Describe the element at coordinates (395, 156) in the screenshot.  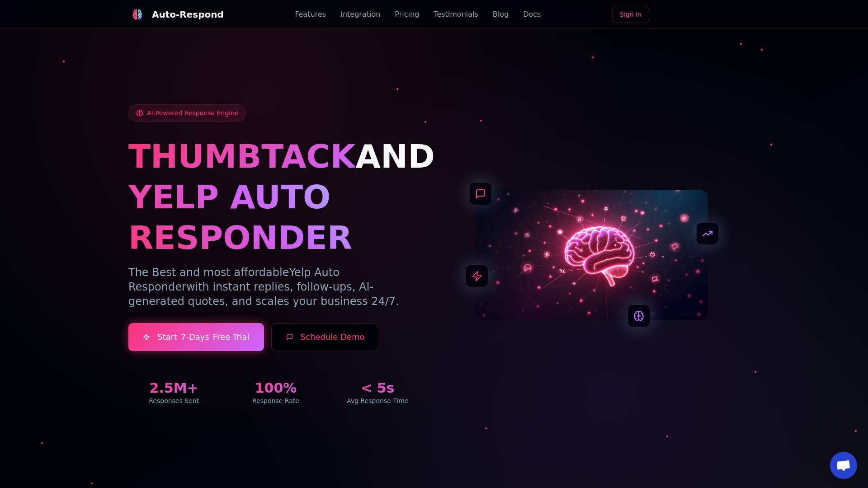
I see `span: AND` at that location.